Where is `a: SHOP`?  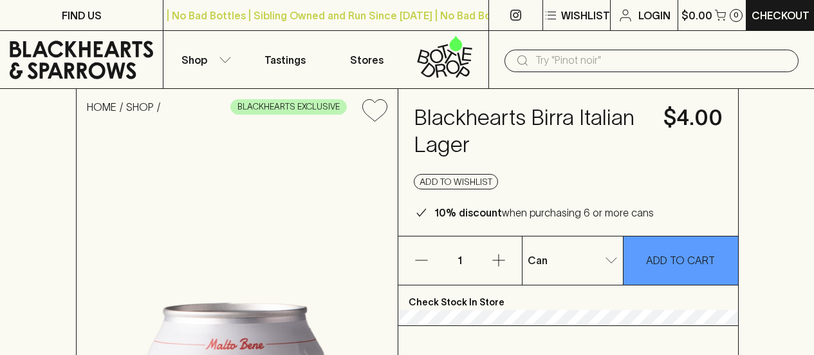 a: SHOP is located at coordinates (140, 107).